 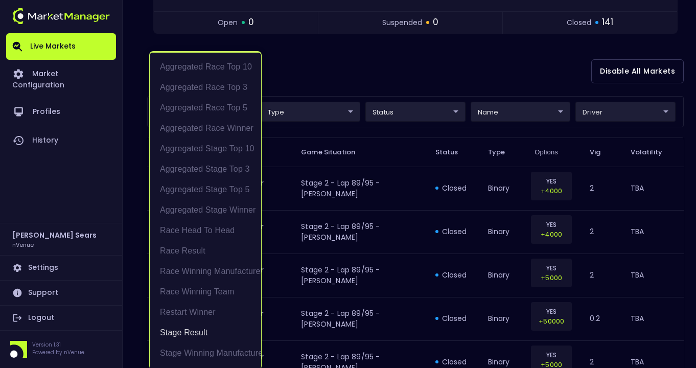 I want to click on li: Restart Winner, so click(x=205, y=312).